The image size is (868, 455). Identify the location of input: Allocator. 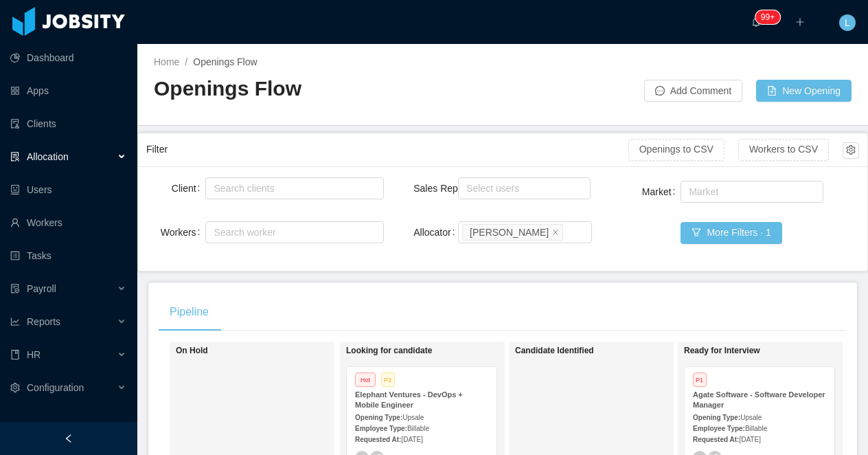
(570, 232).